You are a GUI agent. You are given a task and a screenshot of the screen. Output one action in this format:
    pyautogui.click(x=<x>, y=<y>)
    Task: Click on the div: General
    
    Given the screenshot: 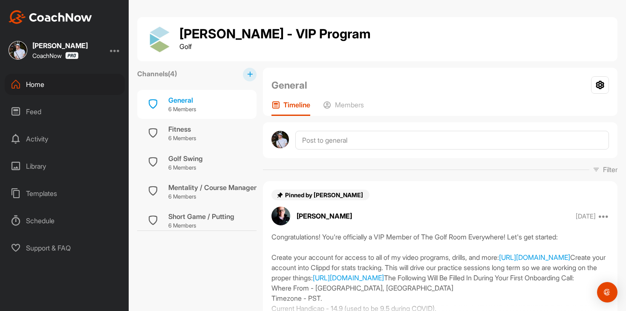 What is the action you would take?
    pyautogui.click(x=182, y=100)
    